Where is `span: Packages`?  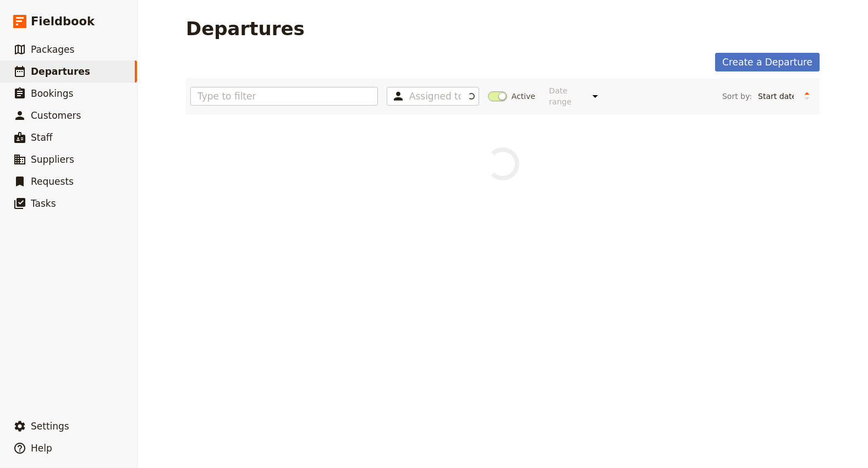
span: Packages is located at coordinates (52, 50).